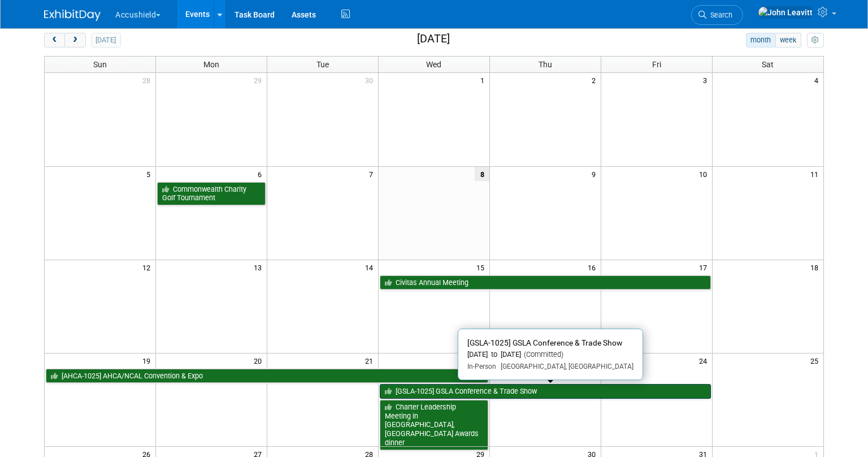 This screenshot has width=868, height=457. What do you see at coordinates (266, 376) in the screenshot?
I see `a: [AHCA-1025] AHCA/NCAL Convention & Expo` at bounding box center [266, 376].